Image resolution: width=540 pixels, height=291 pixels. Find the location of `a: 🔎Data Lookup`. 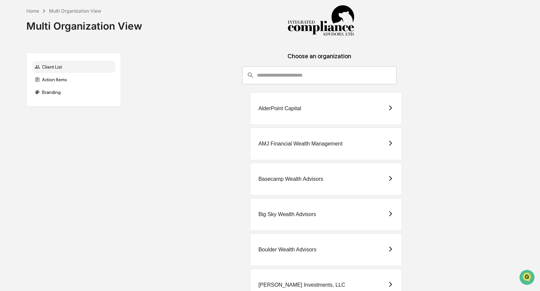

a: 🔎Data Lookup is located at coordinates (24, 100).